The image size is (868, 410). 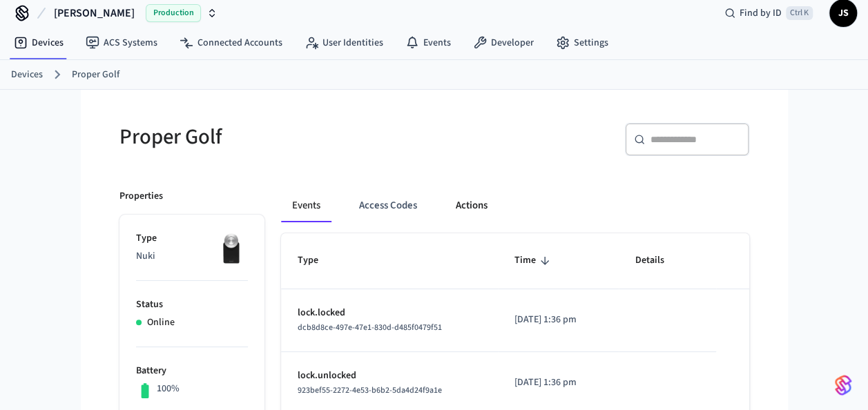 What do you see at coordinates (769, 13) in the screenshot?
I see `div: Find by IDCtrl K` at bounding box center [769, 13].